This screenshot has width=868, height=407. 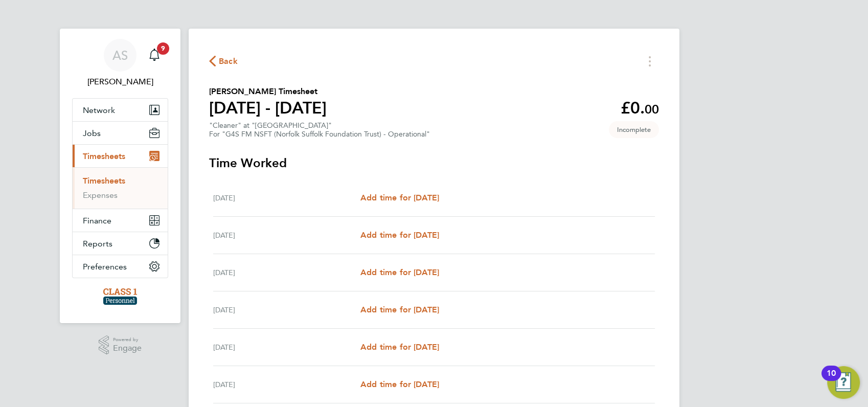 What do you see at coordinates (98, 110) in the screenshot?
I see `span: Network` at bounding box center [98, 110].